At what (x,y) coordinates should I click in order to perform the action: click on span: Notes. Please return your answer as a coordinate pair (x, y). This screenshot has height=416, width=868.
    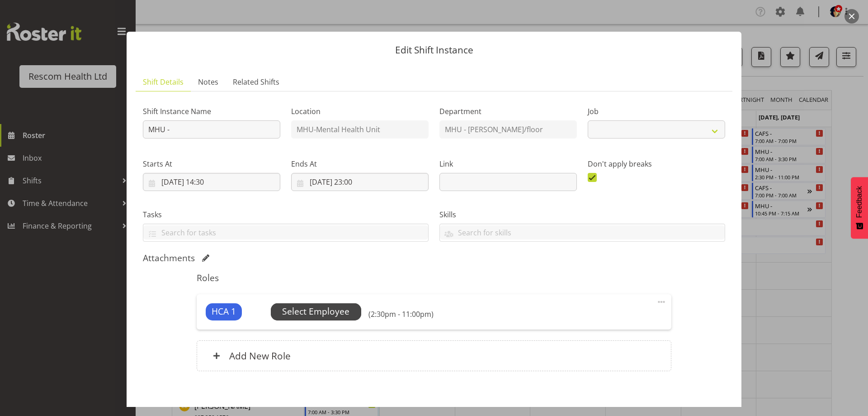
    Looking at the image, I should click on (208, 82).